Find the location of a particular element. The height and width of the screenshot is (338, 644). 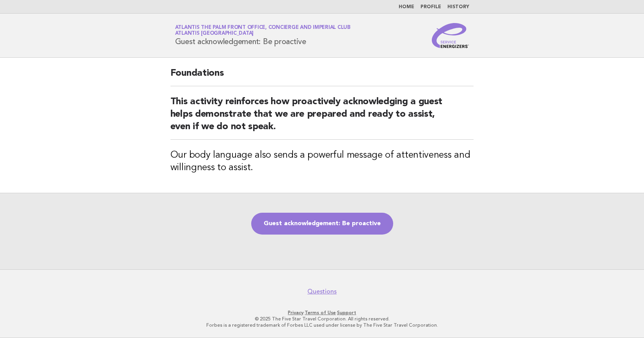

img: Service Energizers is located at coordinates (450, 36).